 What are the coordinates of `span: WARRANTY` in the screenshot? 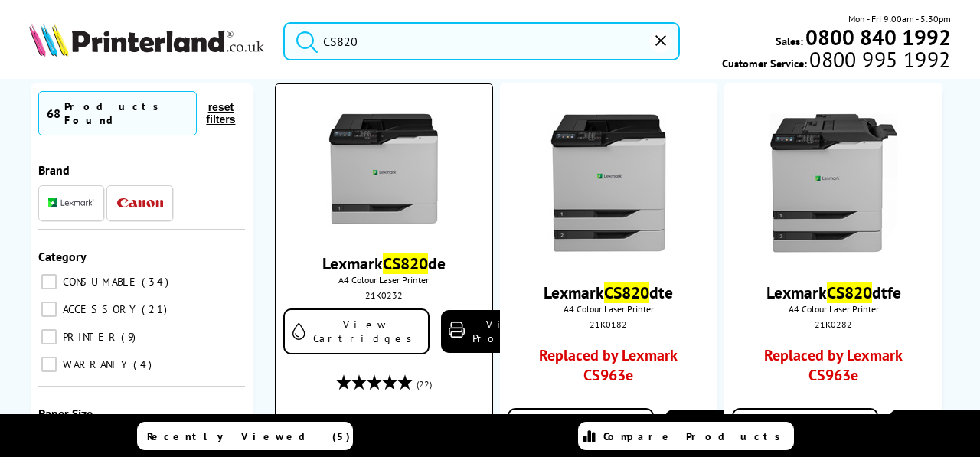 It's located at (95, 364).